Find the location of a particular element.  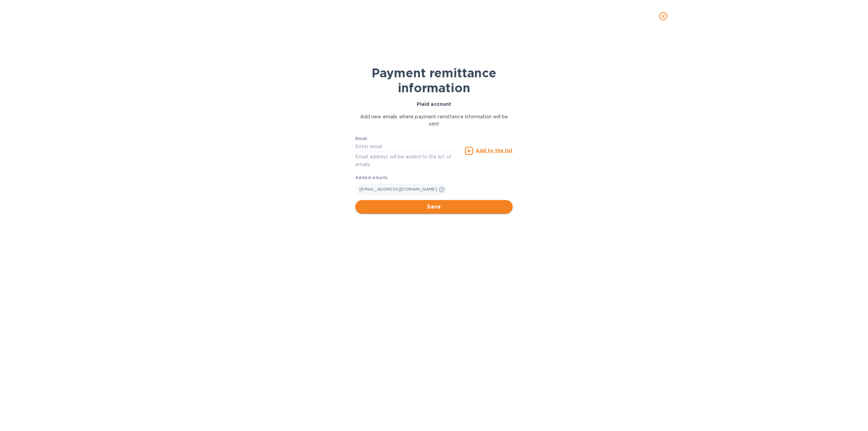

button: close is located at coordinates (663, 16).